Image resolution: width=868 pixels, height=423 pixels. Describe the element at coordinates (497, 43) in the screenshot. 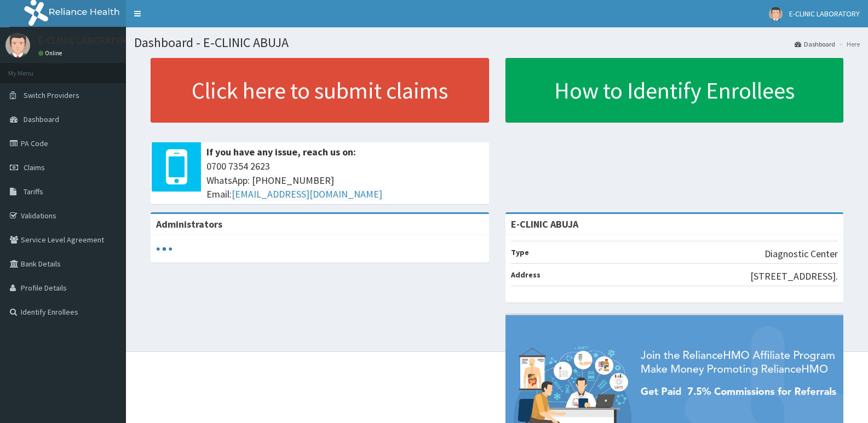

I see `h1: Dashboard - E-CLINIC ABUJA` at that location.